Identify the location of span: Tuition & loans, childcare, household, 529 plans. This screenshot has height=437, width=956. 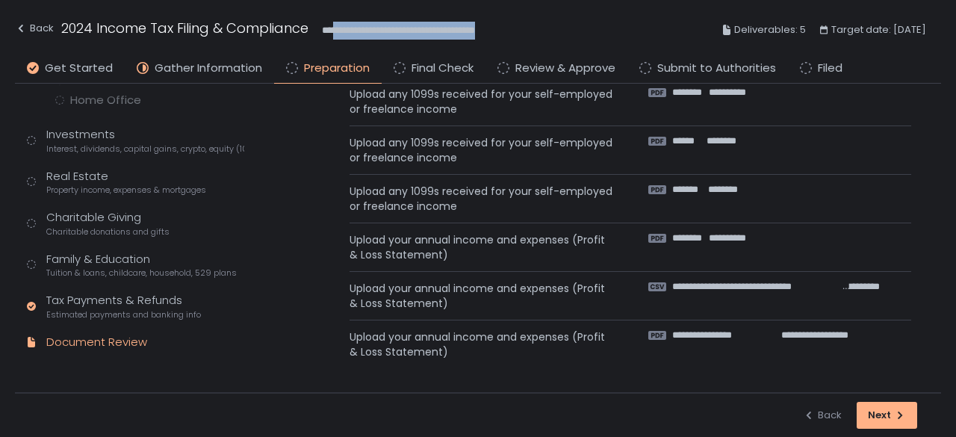
(141, 273).